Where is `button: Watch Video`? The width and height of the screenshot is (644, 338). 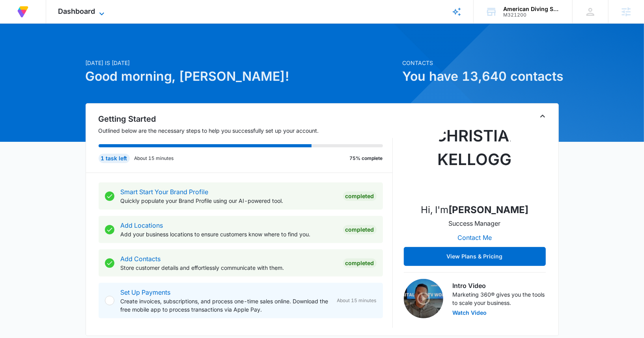
button: Watch Video is located at coordinates (470, 313).